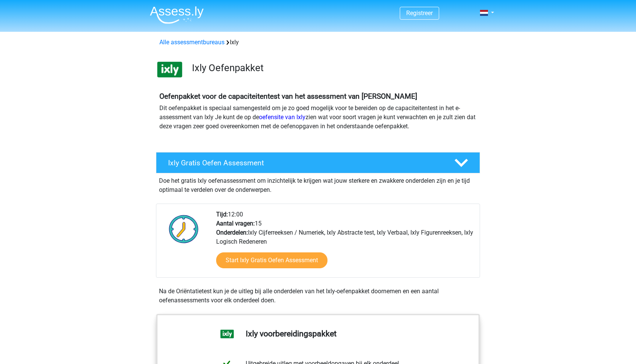  I want to click on h3: Ixly Oefenpakket, so click(333, 68).